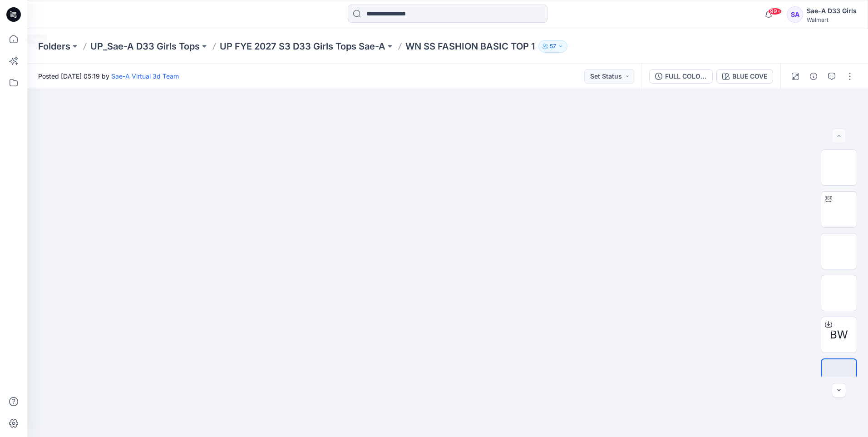  What do you see at coordinates (814, 76) in the screenshot?
I see `button: Details` at bounding box center [814, 76].